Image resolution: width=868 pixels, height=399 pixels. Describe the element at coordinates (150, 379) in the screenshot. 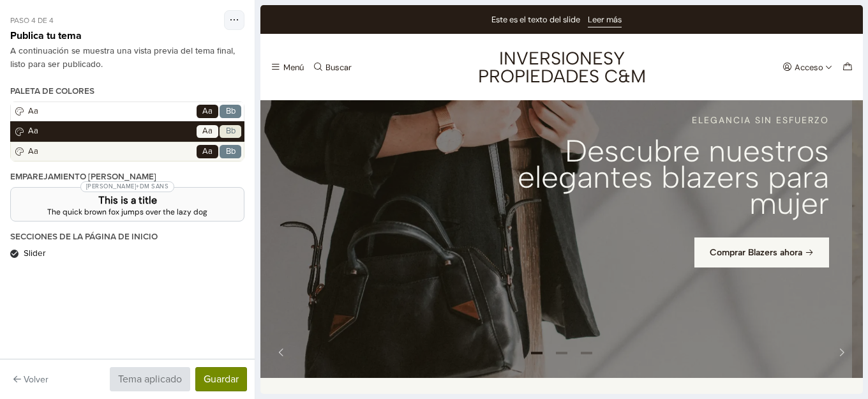

I see `button: Tema aplicado` at that location.